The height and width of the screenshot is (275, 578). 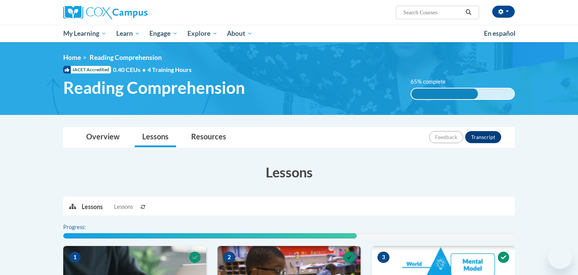 What do you see at coordinates (123, 207) in the screenshot?
I see `span: Lessons` at bounding box center [123, 207].